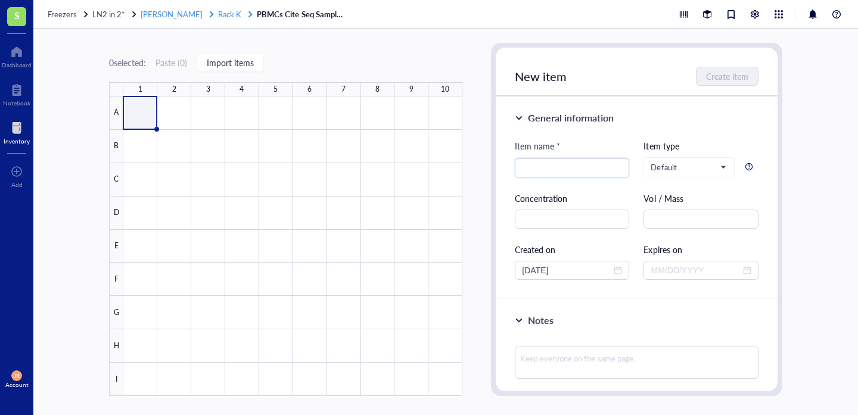 The width and height of the screenshot is (858, 415). Describe the element at coordinates (116, 279) in the screenshot. I see `div: F` at that location.